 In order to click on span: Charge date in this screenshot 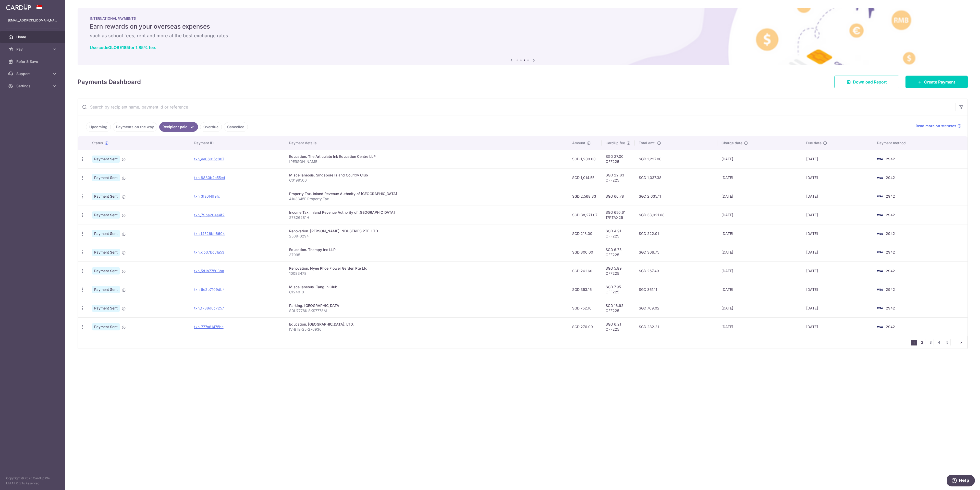, I will do `click(732, 143)`.